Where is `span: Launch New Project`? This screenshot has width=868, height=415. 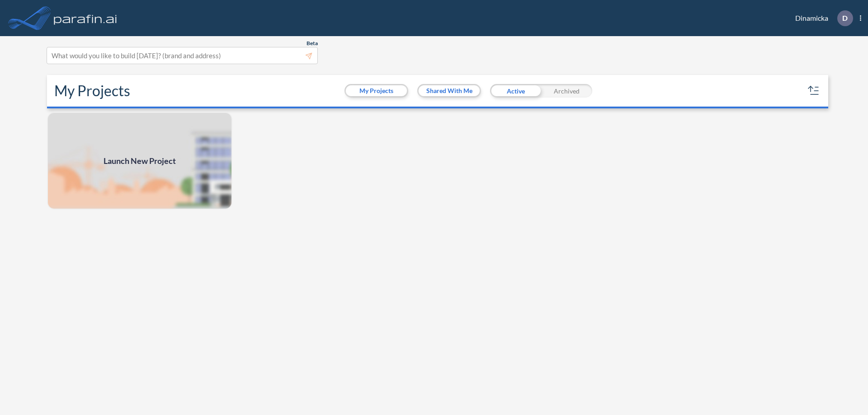
span: Launch New Project is located at coordinates (140, 161).